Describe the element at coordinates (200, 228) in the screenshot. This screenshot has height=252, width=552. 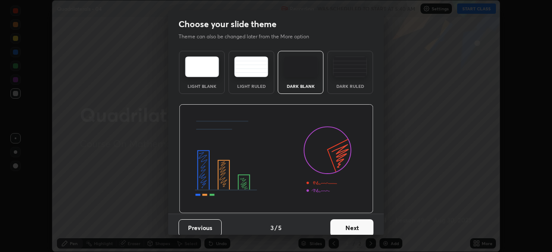
I see `button: Previous` at that location.